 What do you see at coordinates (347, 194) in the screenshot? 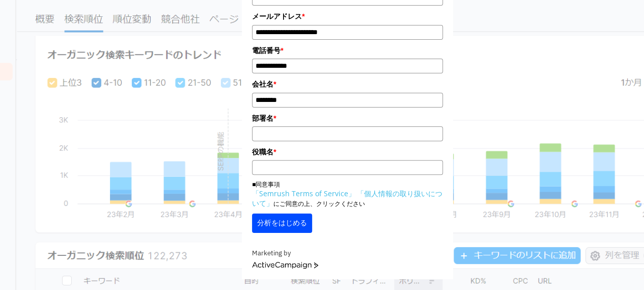
I see `p: ■同意事項 にご同意の上、クリックください` at bounding box center [347, 194].